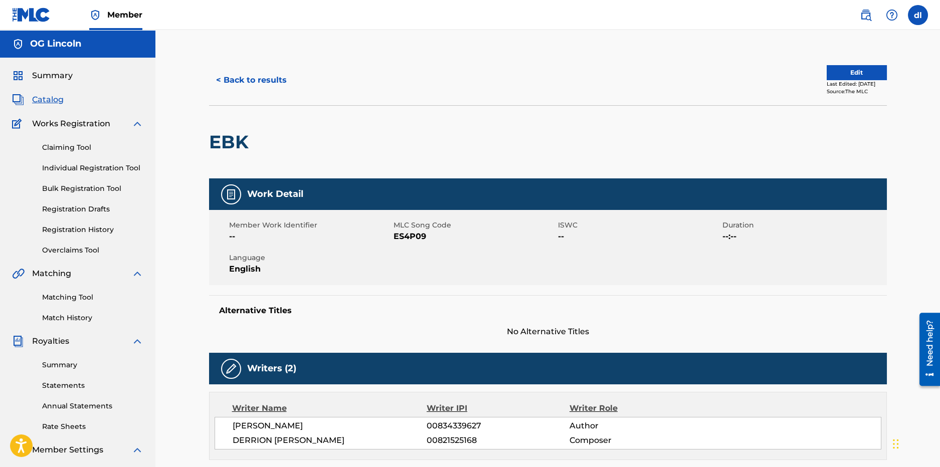 The image size is (940, 467). I want to click on img: Royalties, so click(18, 342).